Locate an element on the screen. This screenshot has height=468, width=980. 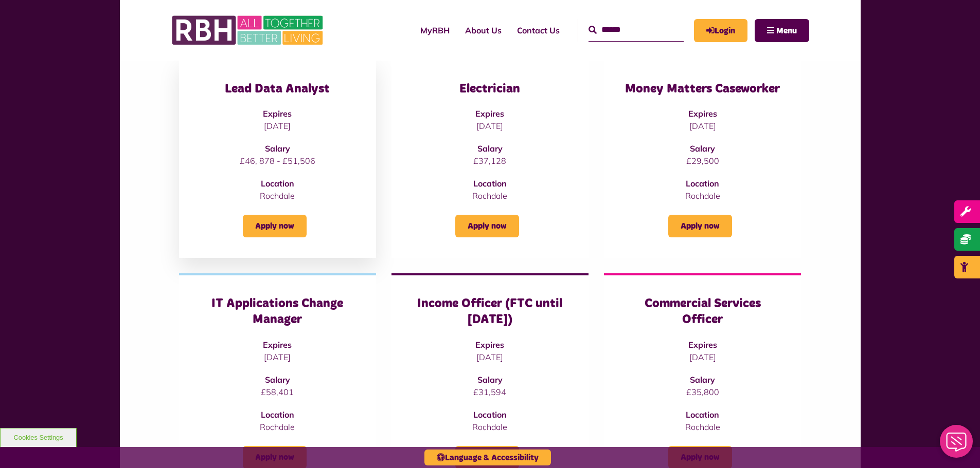
button: Navigation is located at coordinates (782, 30).